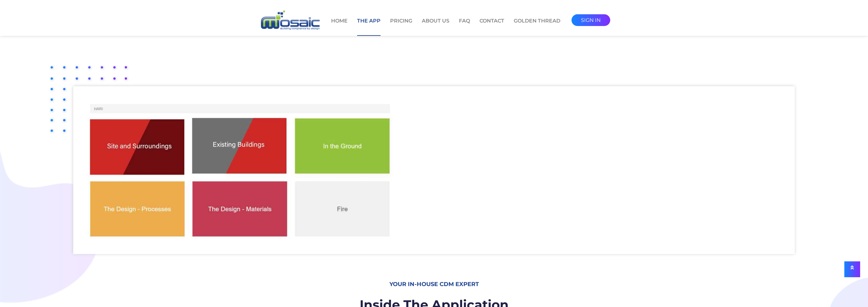 The height and width of the screenshot is (307, 868). I want to click on a: Pricing, so click(401, 26).